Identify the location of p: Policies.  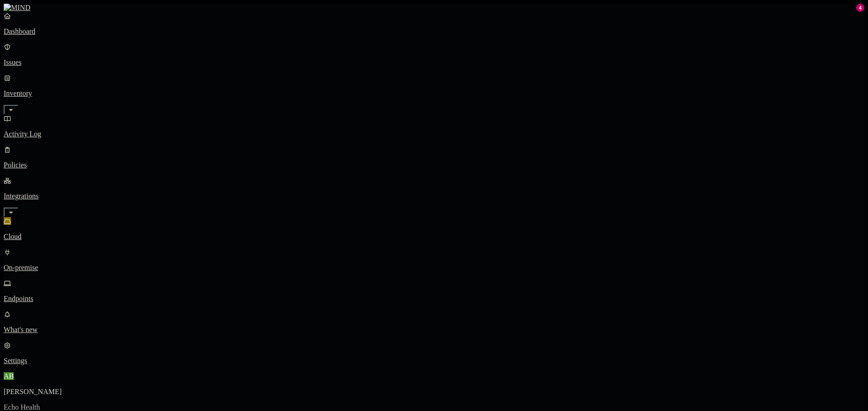
(434, 165).